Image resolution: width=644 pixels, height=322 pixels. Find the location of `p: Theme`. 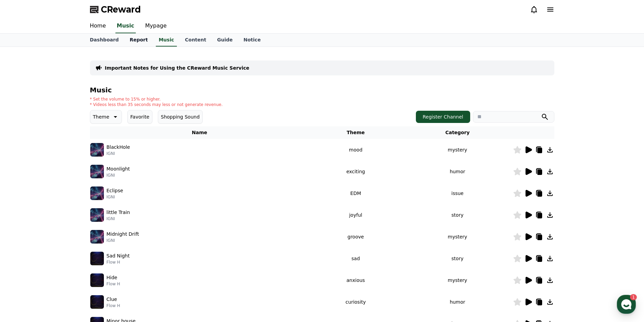

p: Theme is located at coordinates (101, 117).